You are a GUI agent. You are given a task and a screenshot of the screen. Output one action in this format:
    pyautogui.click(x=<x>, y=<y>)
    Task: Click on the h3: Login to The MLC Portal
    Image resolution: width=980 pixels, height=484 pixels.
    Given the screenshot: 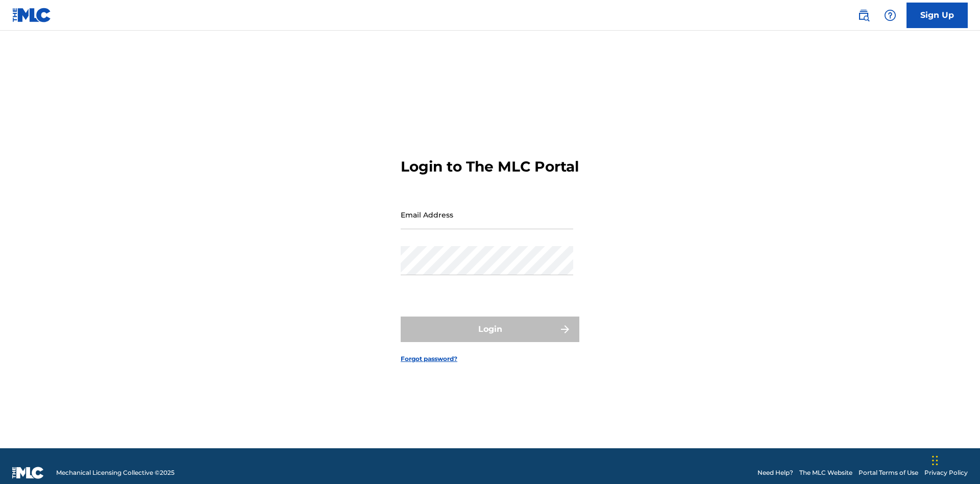 What is the action you would take?
    pyautogui.click(x=489, y=166)
    